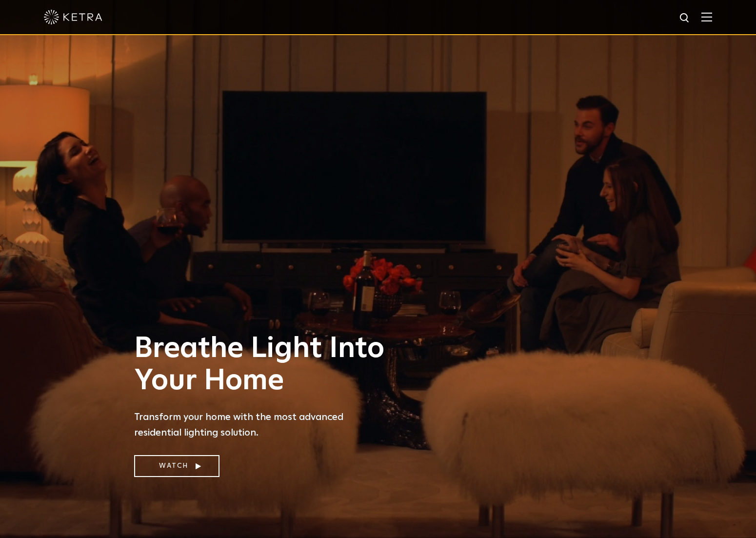 The width and height of the screenshot is (756, 538). I want to click on img: Hamburger%20Nav.svg, so click(707, 17).